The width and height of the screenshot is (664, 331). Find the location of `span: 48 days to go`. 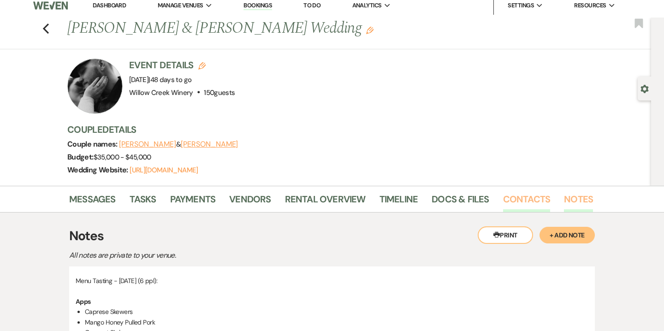

span: 48 days to go is located at coordinates (171, 80).